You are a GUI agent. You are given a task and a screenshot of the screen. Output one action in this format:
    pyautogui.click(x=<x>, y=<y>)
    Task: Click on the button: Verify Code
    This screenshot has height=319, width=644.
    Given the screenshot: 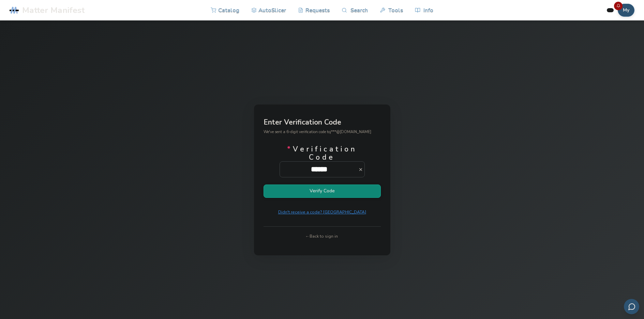 What is the action you would take?
    pyautogui.click(x=322, y=191)
    